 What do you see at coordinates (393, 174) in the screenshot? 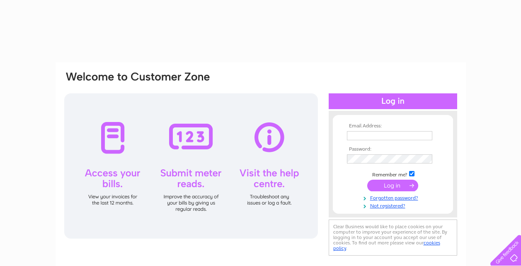
I see `td: Remember me?` at bounding box center [393, 174].